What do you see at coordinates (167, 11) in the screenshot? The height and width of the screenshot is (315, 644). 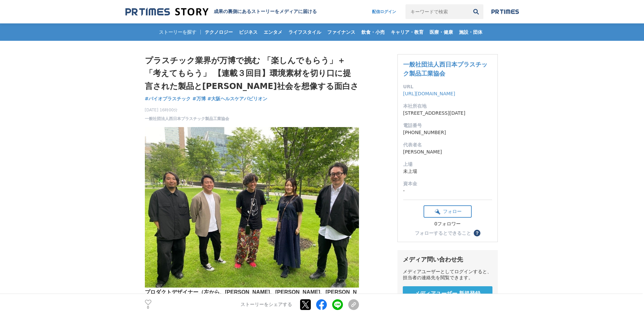 I see `img: 成果の裏側にあるストーリーをメディアに届ける` at bounding box center [167, 11].